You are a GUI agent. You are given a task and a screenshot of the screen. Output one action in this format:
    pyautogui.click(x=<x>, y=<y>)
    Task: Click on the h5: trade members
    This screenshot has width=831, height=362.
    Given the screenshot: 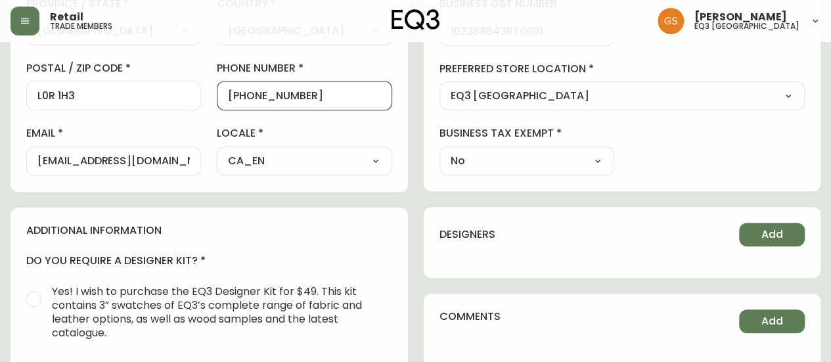 What is the action you would take?
    pyautogui.click(x=81, y=26)
    